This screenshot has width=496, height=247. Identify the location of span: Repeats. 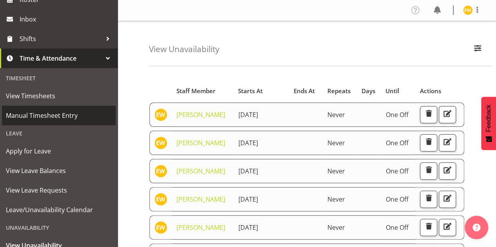
(338, 91).